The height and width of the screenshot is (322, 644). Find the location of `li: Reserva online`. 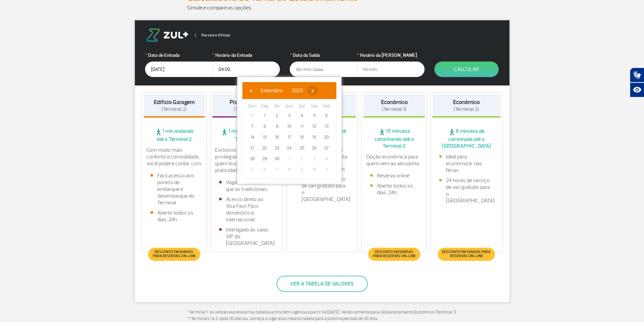

li: Reserva online is located at coordinates (394, 176).